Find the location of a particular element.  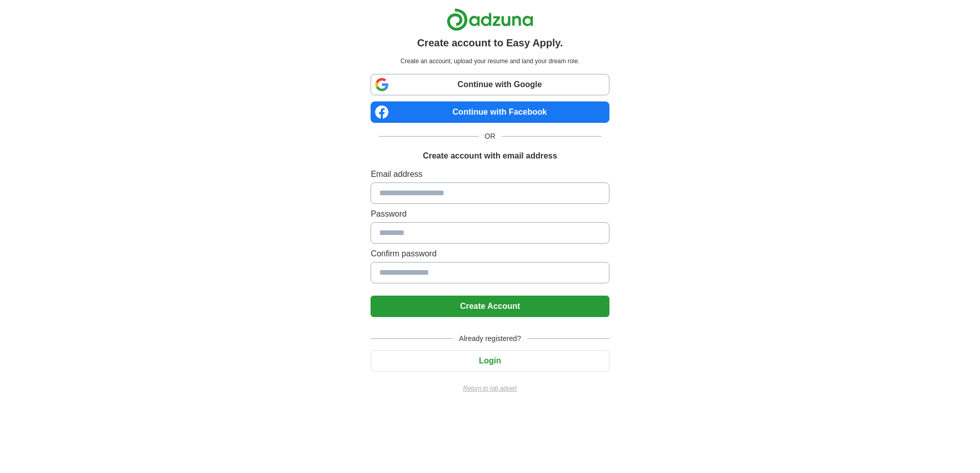

a: Login is located at coordinates (490, 361).